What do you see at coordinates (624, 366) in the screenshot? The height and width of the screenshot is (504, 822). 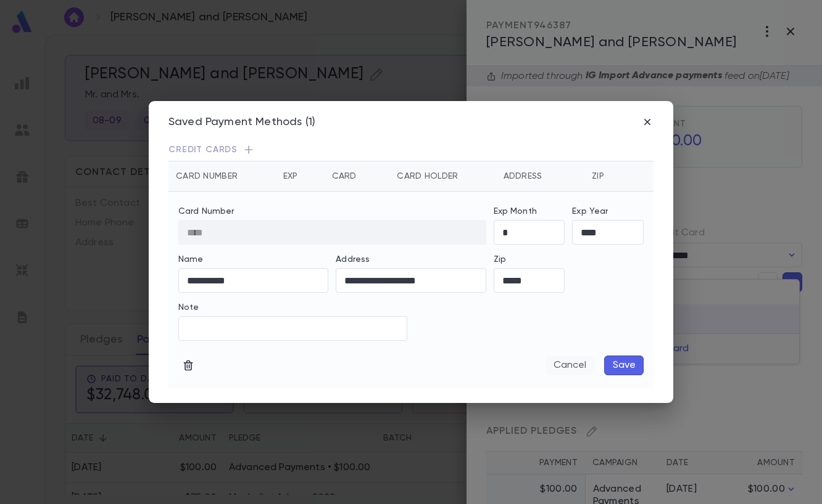 I see `button: Save` at bounding box center [624, 366].